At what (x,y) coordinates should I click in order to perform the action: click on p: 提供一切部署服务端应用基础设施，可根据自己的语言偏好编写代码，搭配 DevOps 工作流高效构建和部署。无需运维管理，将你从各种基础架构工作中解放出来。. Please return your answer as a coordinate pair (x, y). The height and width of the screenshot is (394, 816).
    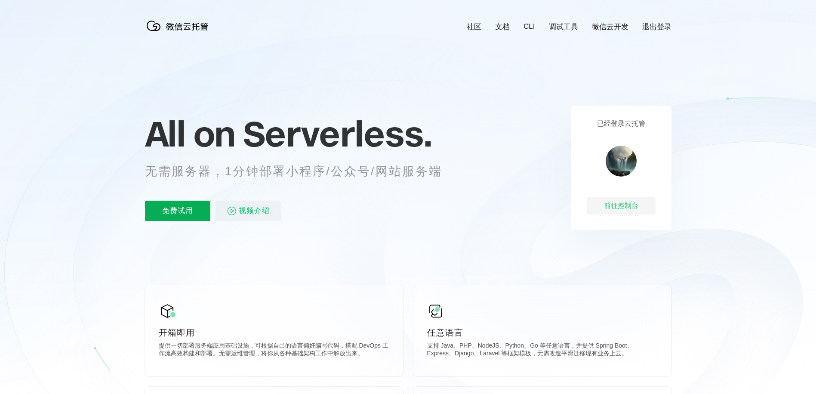
    Looking at the image, I should click on (274, 351).